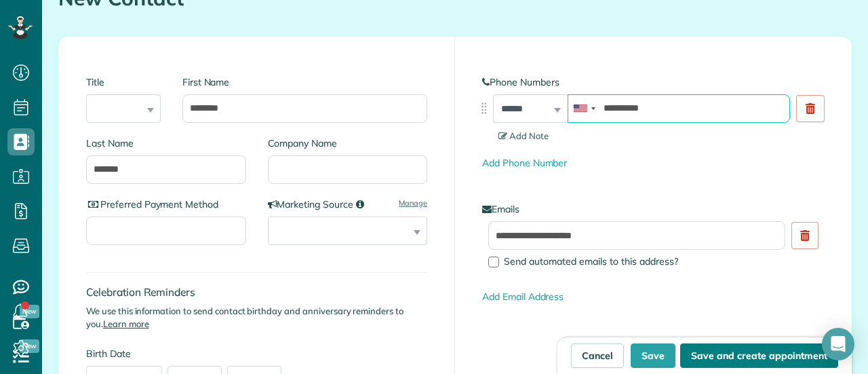 Image resolution: width=868 pixels, height=374 pixels. I want to click on p: We use this information to send contact birthday and anniversary reminders to you., so click(256, 317).